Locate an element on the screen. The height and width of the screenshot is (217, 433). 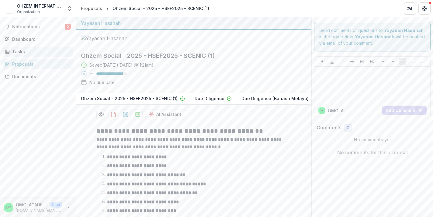
a: Dashboard is located at coordinates (38, 39).